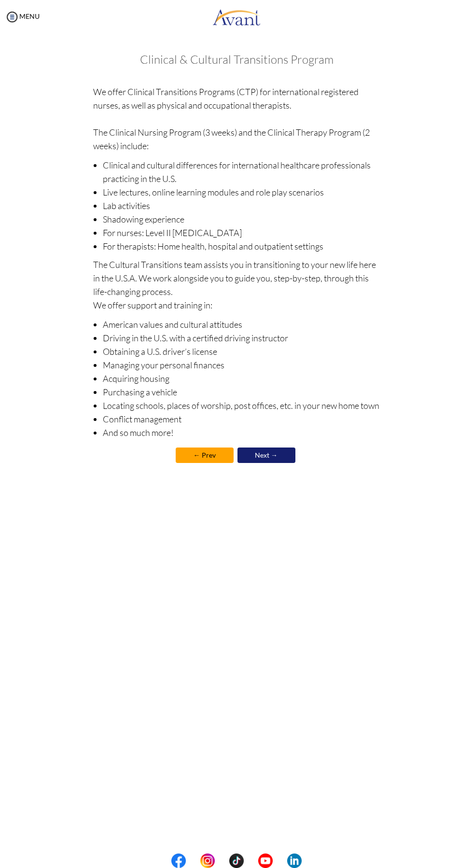 This screenshot has width=473, height=868. What do you see at coordinates (208, 861) in the screenshot?
I see `img: in.png` at bounding box center [208, 861].